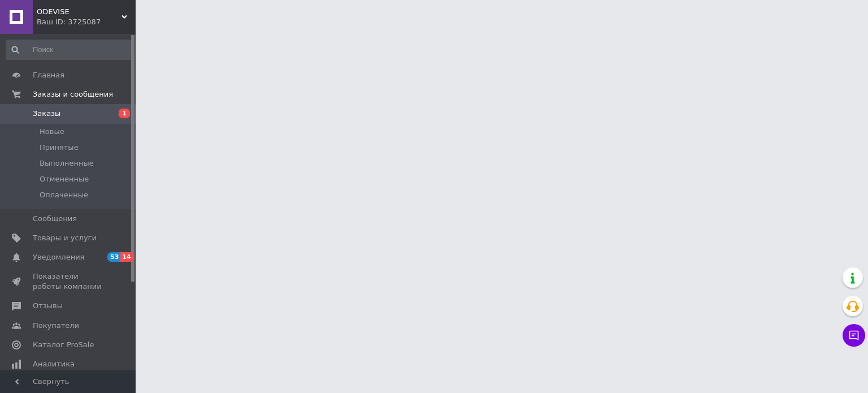  What do you see at coordinates (46, 114) in the screenshot?
I see `span: Заказы` at bounding box center [46, 114].